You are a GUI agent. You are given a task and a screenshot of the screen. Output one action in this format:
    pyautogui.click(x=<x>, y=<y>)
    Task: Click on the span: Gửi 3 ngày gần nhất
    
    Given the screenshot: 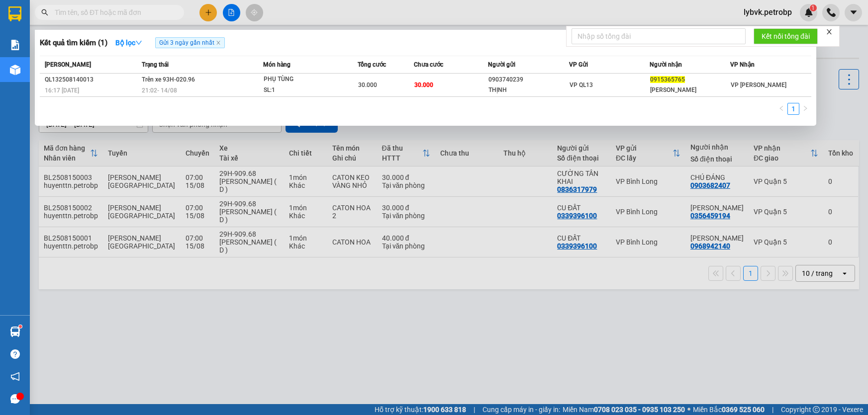 What is the action you would take?
    pyautogui.click(x=190, y=43)
    